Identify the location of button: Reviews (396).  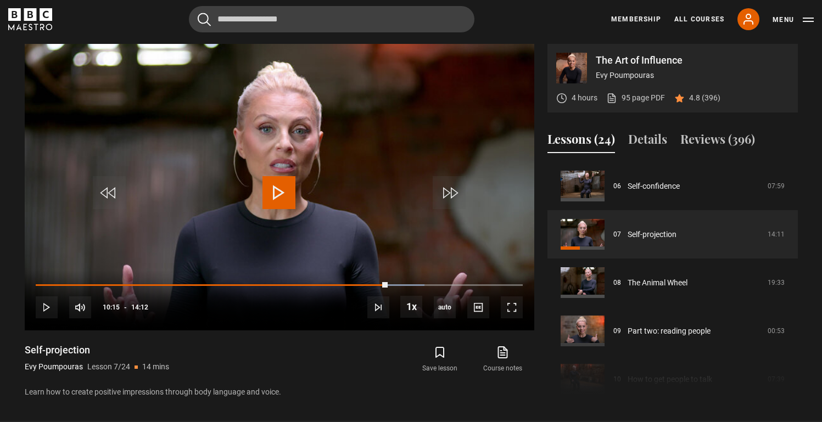
(717, 142).